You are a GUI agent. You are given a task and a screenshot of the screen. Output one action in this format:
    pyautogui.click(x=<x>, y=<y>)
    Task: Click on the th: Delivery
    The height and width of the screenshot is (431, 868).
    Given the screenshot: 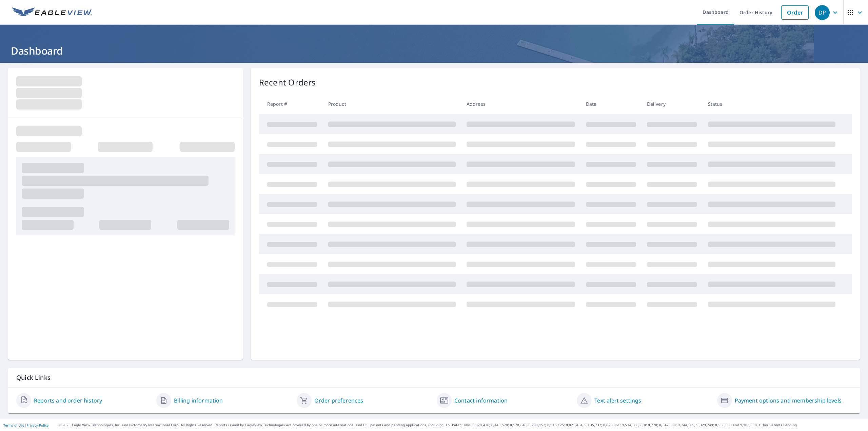 What is the action you would take?
    pyautogui.click(x=672, y=104)
    